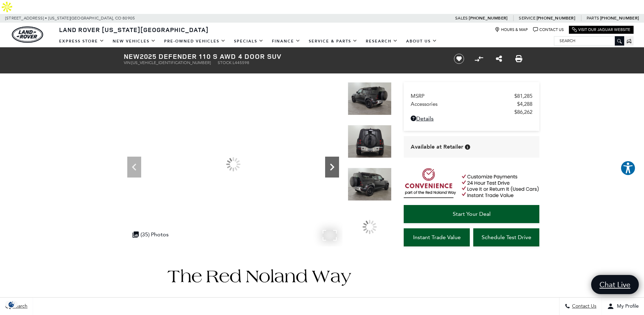 The width and height of the screenshot is (644, 315). I want to click on a: Finance, so click(286, 41).